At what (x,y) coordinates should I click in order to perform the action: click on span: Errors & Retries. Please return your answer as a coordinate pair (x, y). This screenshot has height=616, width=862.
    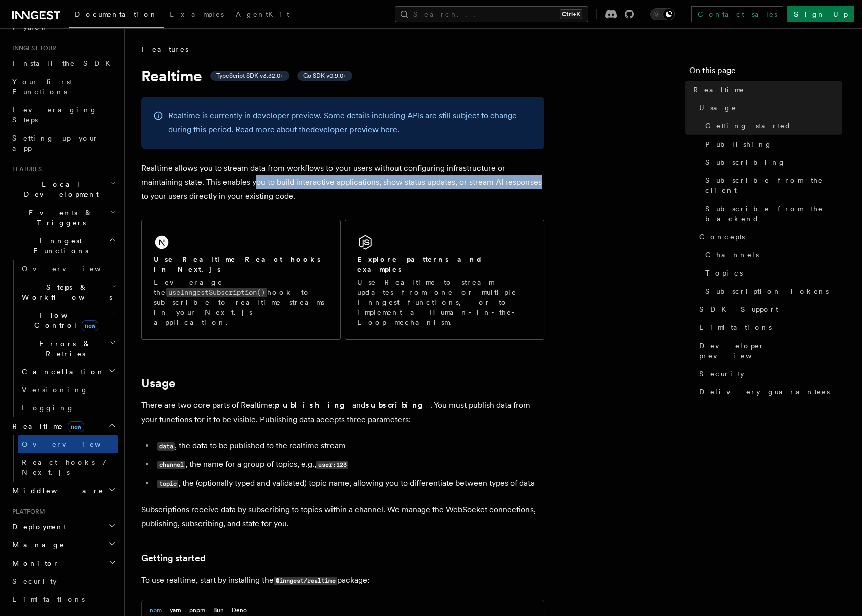
    Looking at the image, I should click on (63, 348).